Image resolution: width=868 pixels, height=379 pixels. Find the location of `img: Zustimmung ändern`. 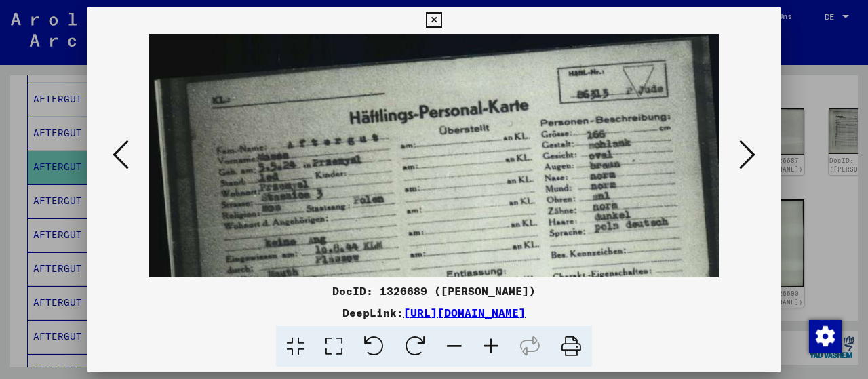

img: Zustimmung ändern is located at coordinates (825, 337).